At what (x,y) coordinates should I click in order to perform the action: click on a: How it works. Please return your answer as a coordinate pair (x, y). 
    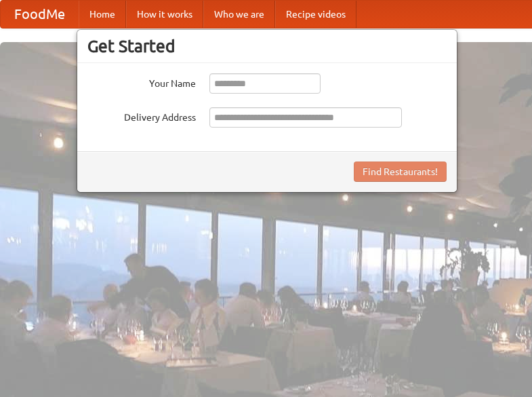
    Looking at the image, I should click on (164, 14).